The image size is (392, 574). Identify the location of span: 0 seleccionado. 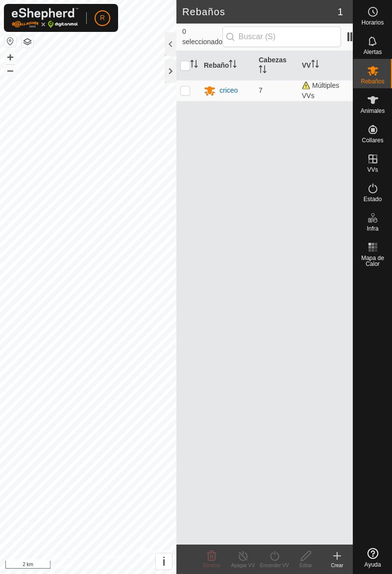
(203, 37).